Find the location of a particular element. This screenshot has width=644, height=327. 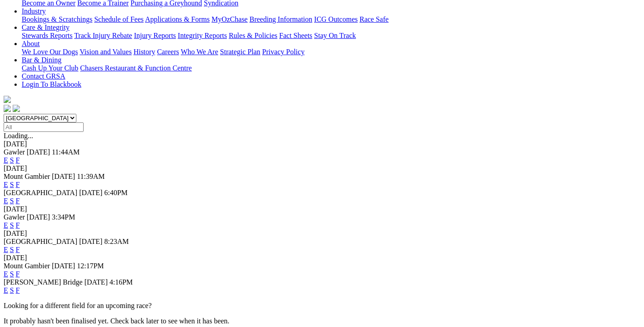

a: Industry is located at coordinates (34, 11).